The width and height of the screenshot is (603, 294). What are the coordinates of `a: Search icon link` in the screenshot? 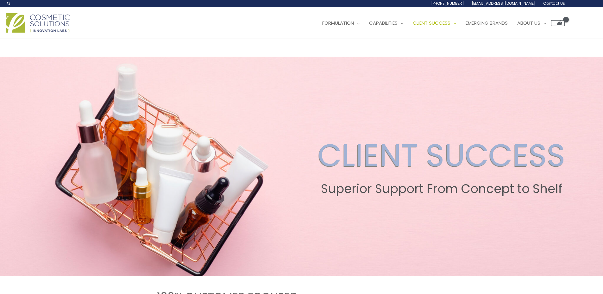 It's located at (9, 3).